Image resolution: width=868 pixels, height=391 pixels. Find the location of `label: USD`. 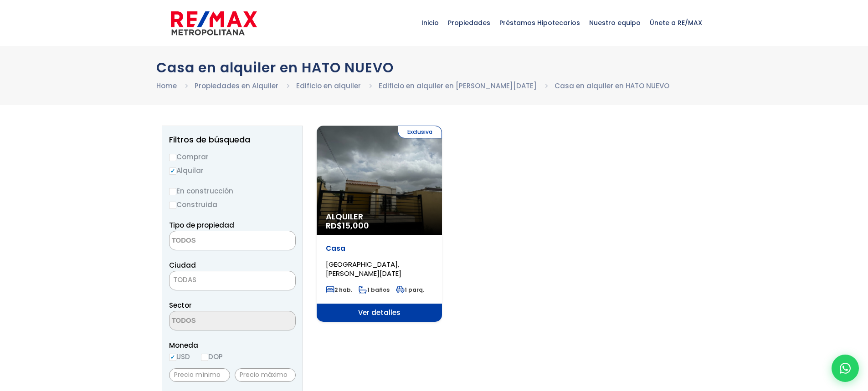

label: USD is located at coordinates (179, 357).